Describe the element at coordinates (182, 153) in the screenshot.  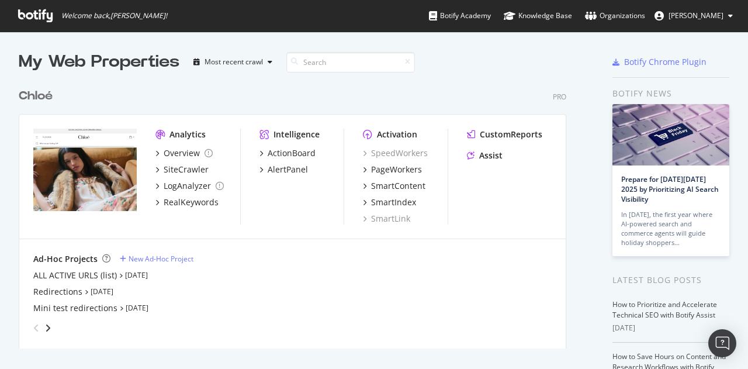
I see `div: Overview` at that location.